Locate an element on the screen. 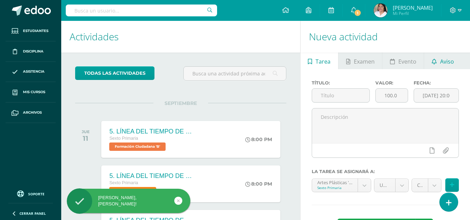 The width and height of the screenshot is (470, 220). a: Unidad 4 is located at coordinates (391, 185).